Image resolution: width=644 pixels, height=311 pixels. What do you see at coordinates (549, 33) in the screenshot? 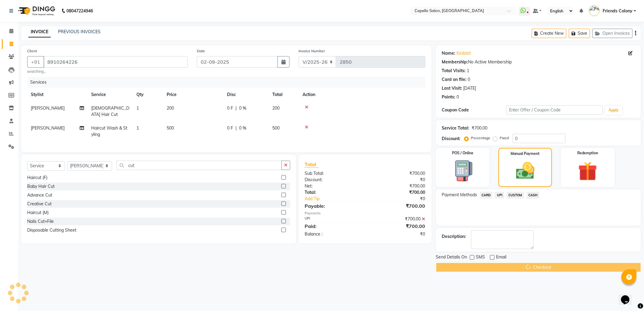
I see `button: Create New` at bounding box center [549, 33].